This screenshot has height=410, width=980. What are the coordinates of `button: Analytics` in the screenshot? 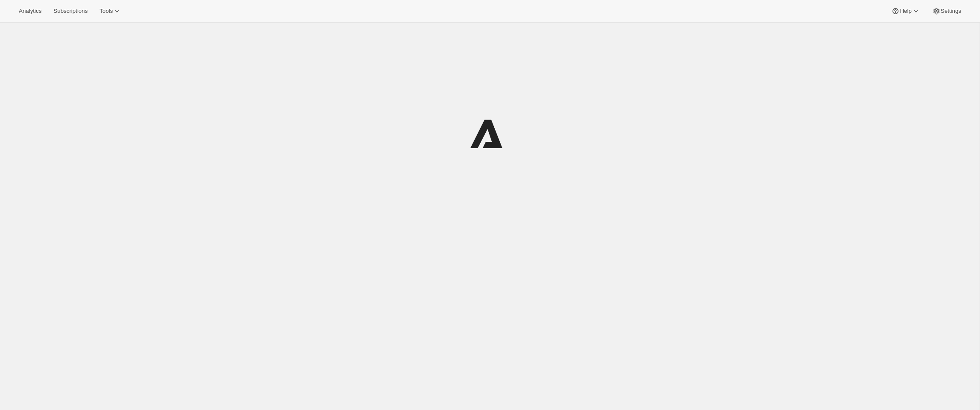 It's located at (30, 11).